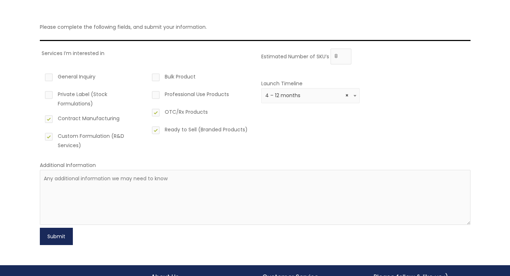 The width and height of the screenshot is (510, 276). I want to click on label: Contract Manufacturing, so click(93, 120).